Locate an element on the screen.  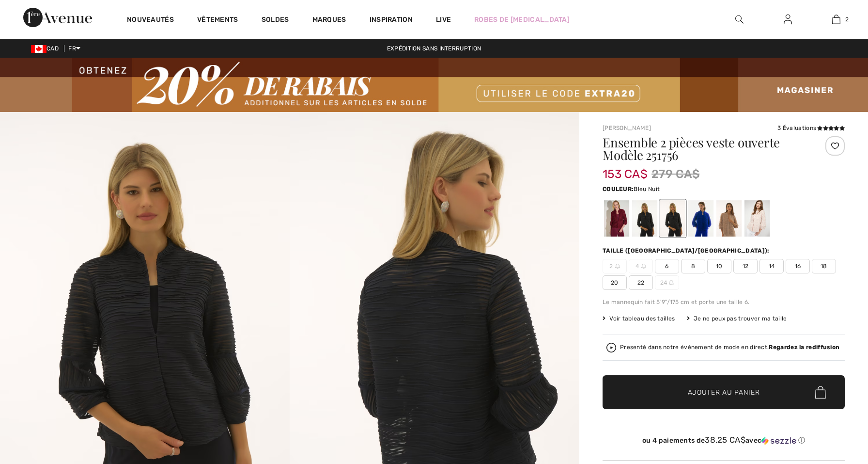
a: Live is located at coordinates (443, 19).